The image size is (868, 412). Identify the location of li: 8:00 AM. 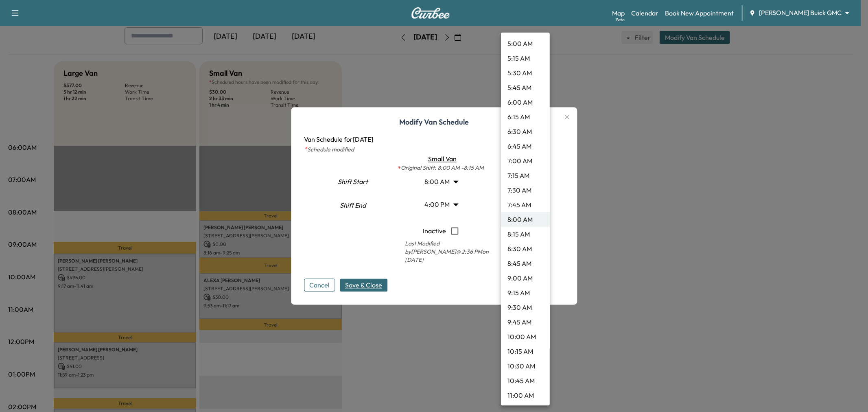
(526, 219).